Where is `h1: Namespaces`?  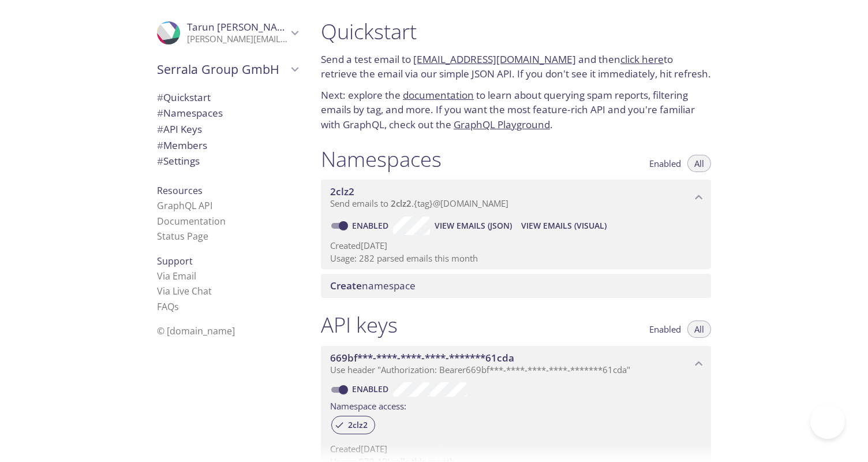
h1: Namespaces is located at coordinates (381, 159).